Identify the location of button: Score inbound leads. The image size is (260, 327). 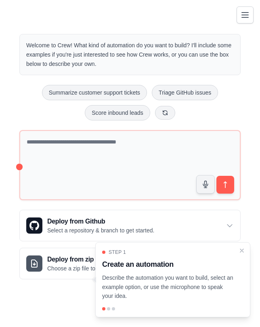
(118, 113).